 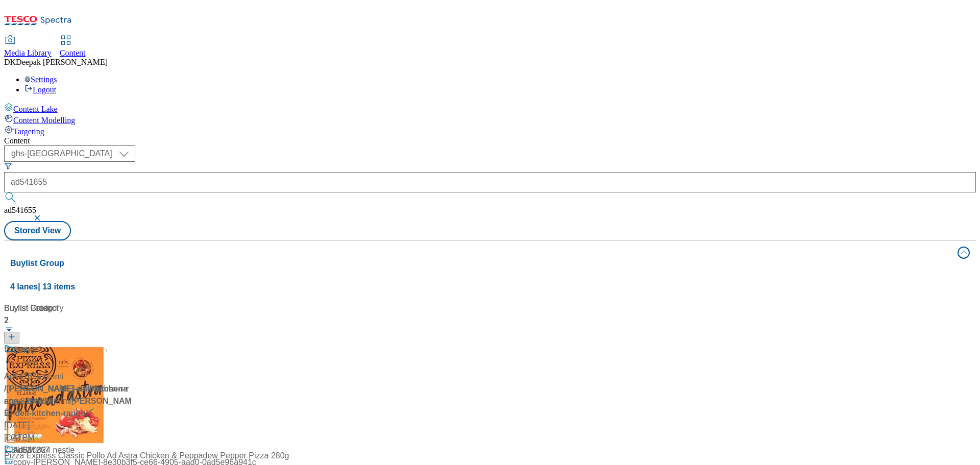 I want to click on div: 7:22 PM, so click(x=68, y=438).